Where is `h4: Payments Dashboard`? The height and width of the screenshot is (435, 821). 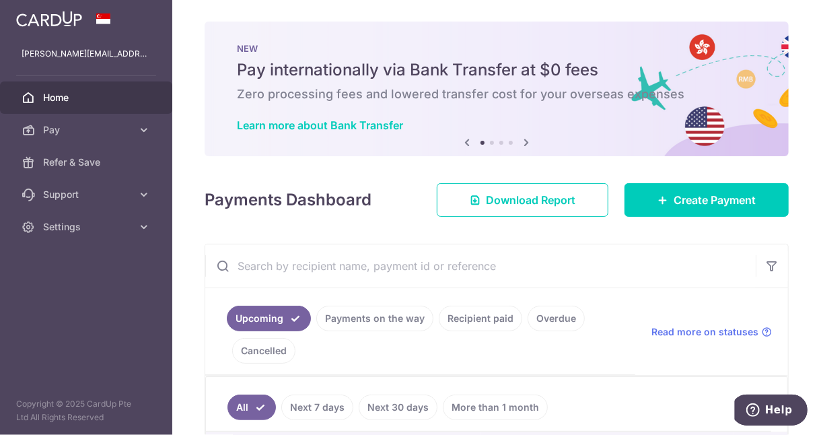
h4: Payments Dashboard is located at coordinates (288, 200).